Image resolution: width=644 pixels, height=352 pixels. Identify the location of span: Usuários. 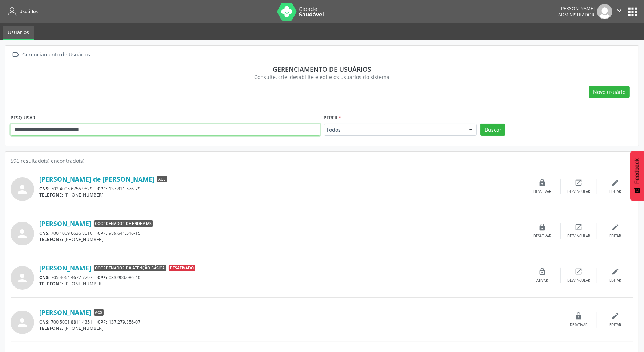
(28, 11).